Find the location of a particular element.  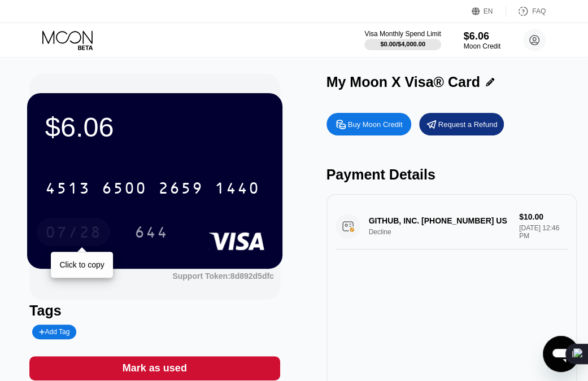

div: $6.06Moon Credit is located at coordinates (482, 40).